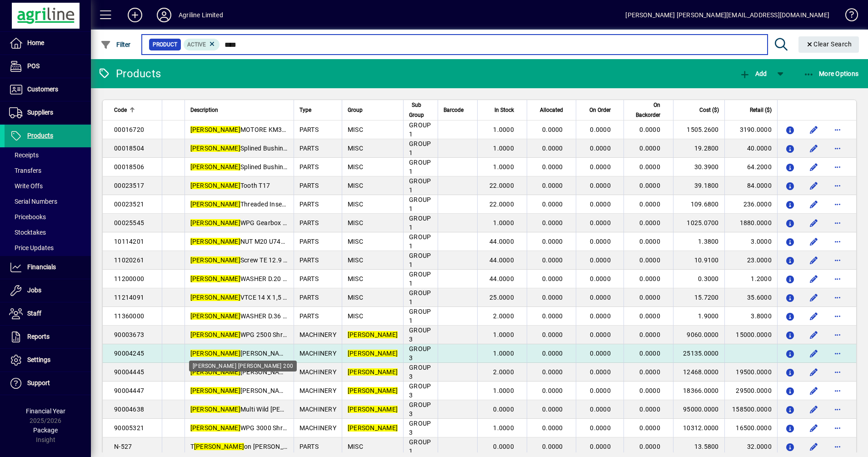 The width and height of the screenshot is (868, 457). What do you see at coordinates (41, 267) in the screenshot?
I see `span: Financials` at bounding box center [41, 267].